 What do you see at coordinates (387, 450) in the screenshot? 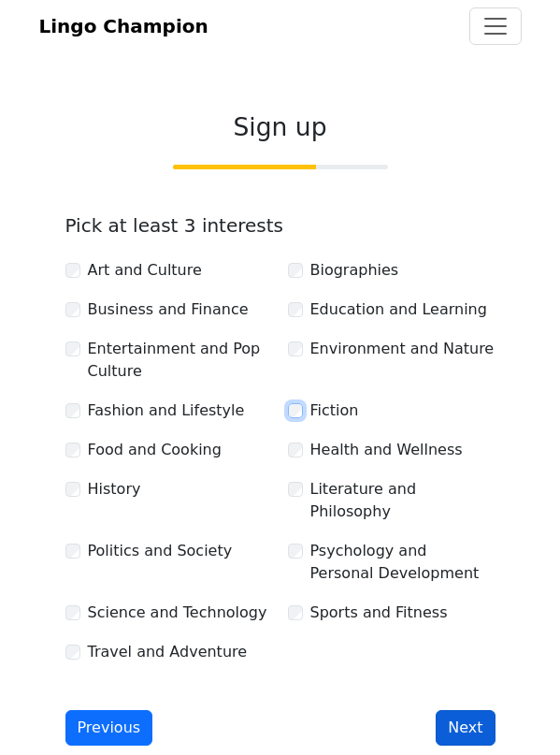
I see `label: Health and Wellness` at bounding box center [387, 450].